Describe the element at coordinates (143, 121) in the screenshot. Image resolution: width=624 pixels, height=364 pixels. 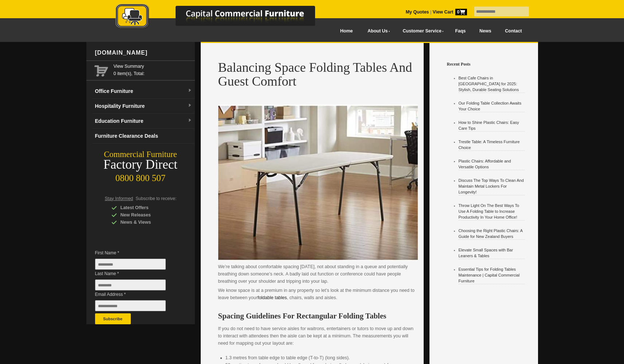
I see `a: Education Furnituredropdown` at that location.